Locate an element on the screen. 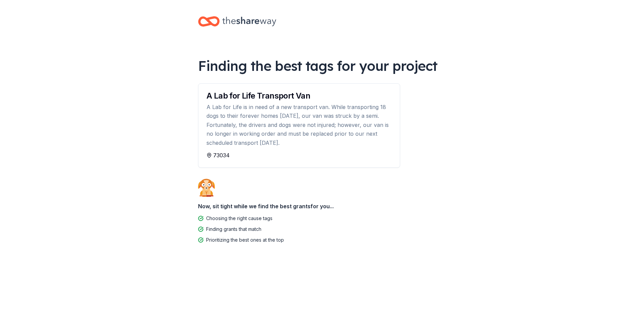 This screenshot has height=322, width=644. div: A Lab for Life is in need of a new transport van. While transporting 18 dogs to their forever hom... is located at coordinates (299, 124).